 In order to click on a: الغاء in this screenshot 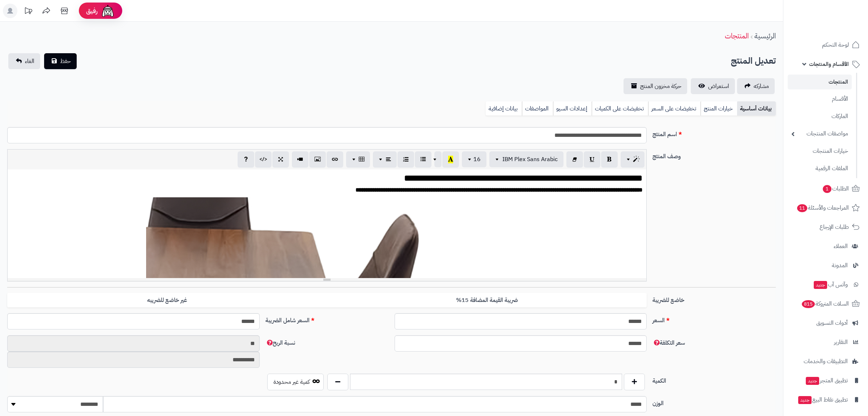, I will do `click(24, 61)`.